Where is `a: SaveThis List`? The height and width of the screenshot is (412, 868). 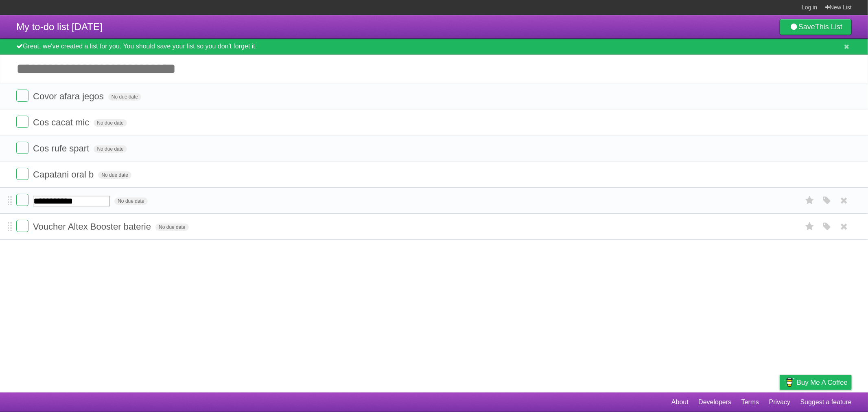
a: SaveThis List is located at coordinates (816, 27).